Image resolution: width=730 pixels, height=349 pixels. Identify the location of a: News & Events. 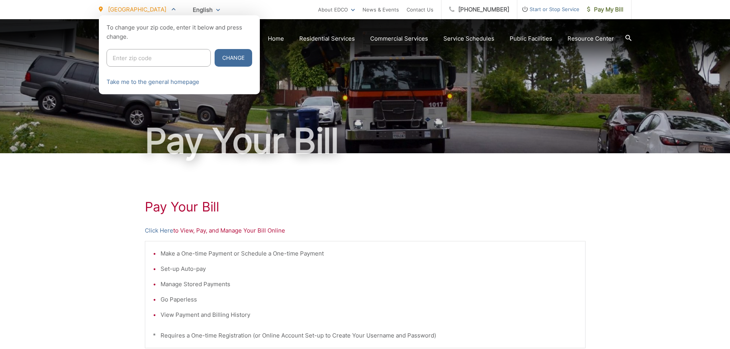
(381, 10).